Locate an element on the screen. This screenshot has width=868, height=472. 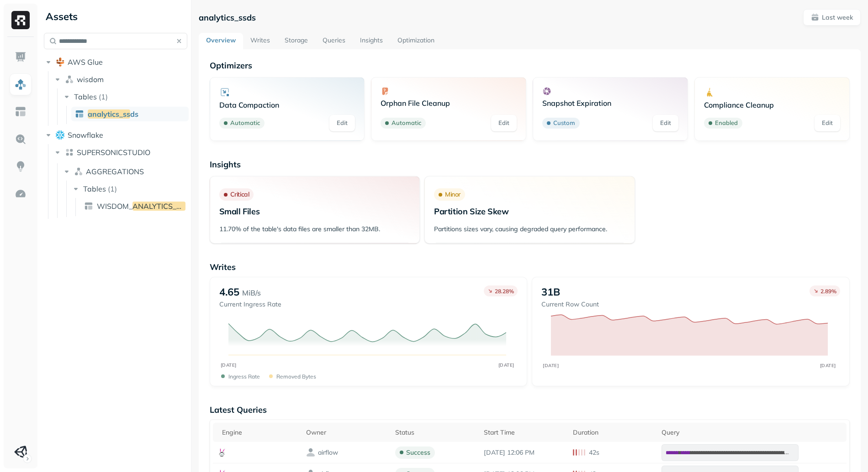
p: Removed bytes is located at coordinates (296, 376).